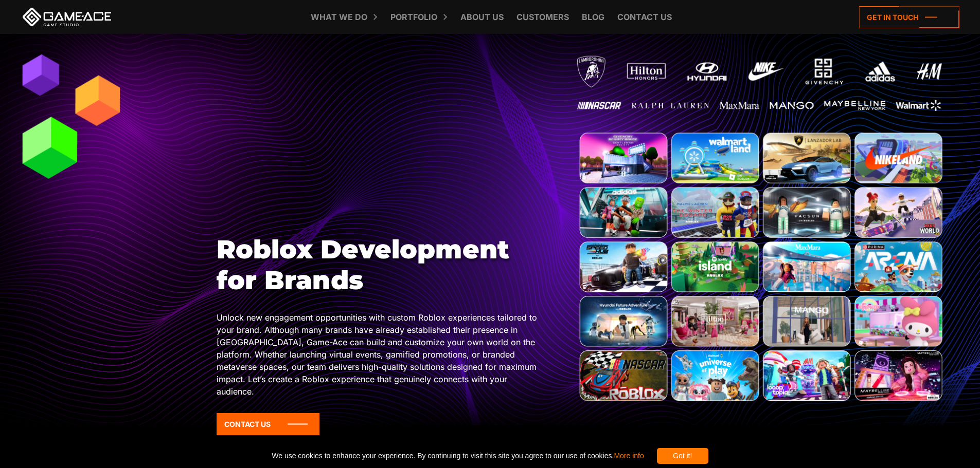 This screenshot has height=468, width=980. Describe the element at coordinates (682, 456) in the screenshot. I see `div: Got it!` at that location.